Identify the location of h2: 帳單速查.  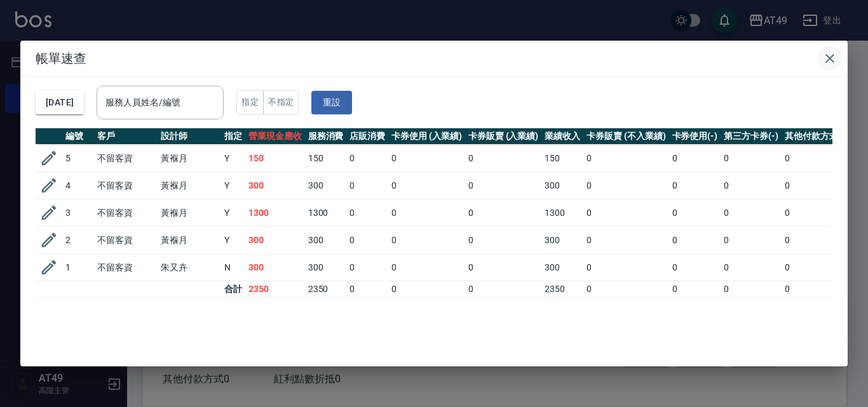
(434, 59).